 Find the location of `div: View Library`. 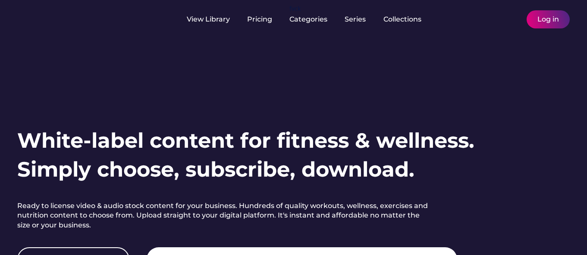

div: View Library is located at coordinates (208, 19).